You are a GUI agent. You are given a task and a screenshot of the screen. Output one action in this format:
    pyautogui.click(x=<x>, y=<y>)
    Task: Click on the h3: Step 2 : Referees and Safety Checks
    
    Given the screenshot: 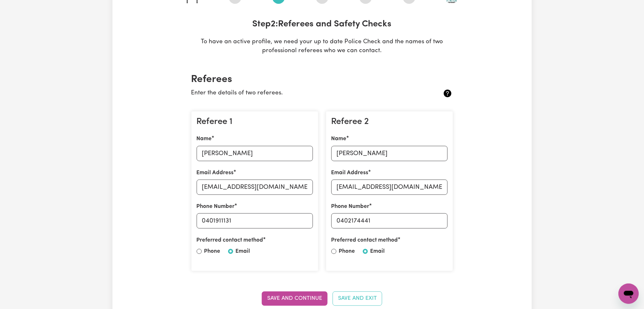 What is the action you would take?
    pyautogui.click(x=322, y=25)
    